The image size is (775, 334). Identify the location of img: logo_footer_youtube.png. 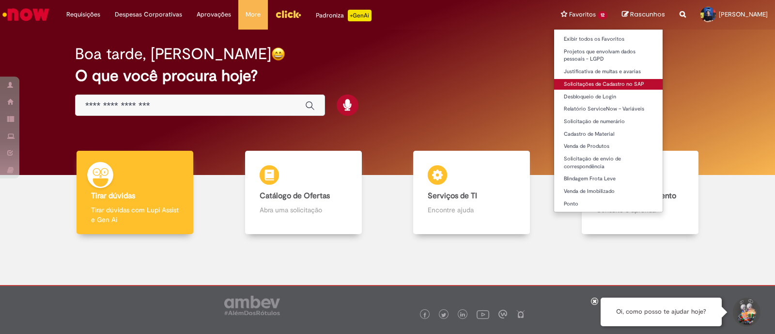
(483, 314).